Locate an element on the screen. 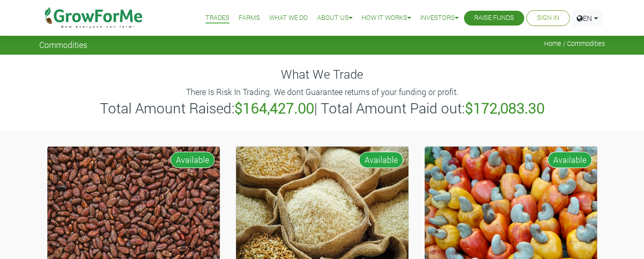 The height and width of the screenshot is (259, 644). a: How it Works is located at coordinates (386, 18).